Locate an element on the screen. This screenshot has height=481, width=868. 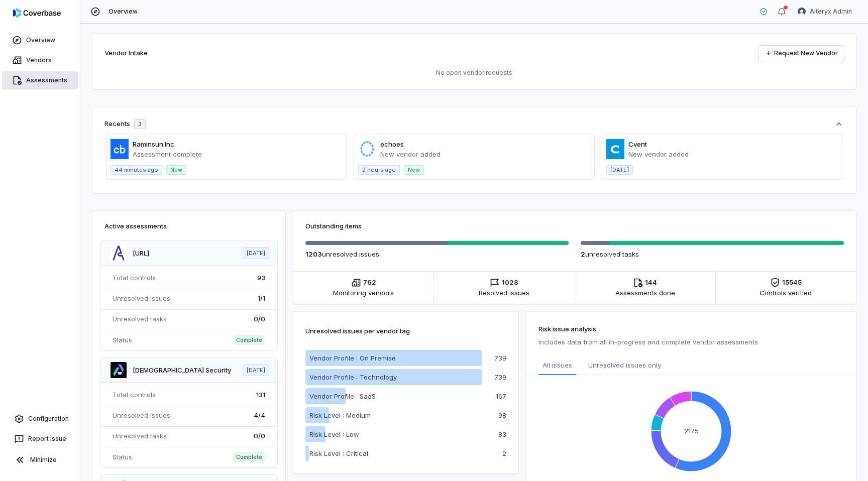
button: Recents3 is located at coordinates (474, 124).